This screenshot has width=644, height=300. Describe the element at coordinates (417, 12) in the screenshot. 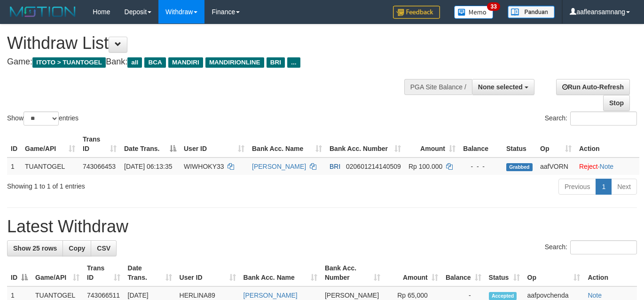

I see `img: Feedback.jpg` at that location.